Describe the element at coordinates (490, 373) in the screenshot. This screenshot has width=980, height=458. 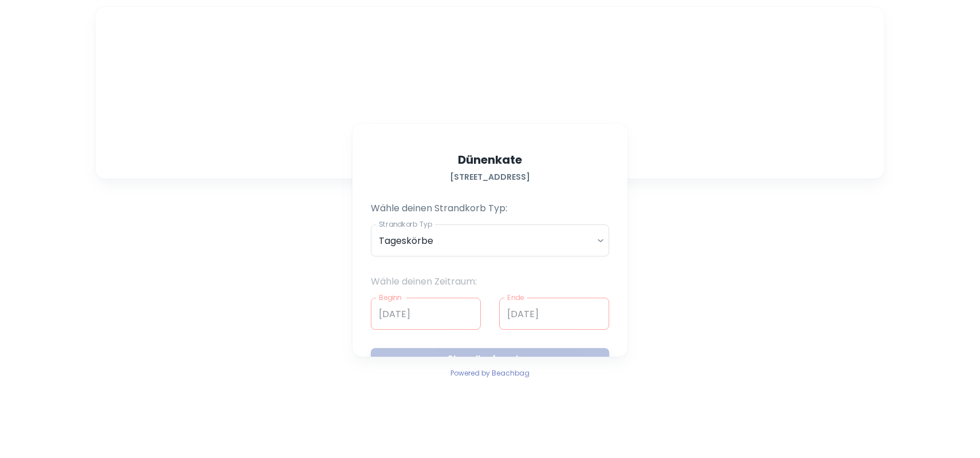
I see `span: Powered by Beachbag` at that location.